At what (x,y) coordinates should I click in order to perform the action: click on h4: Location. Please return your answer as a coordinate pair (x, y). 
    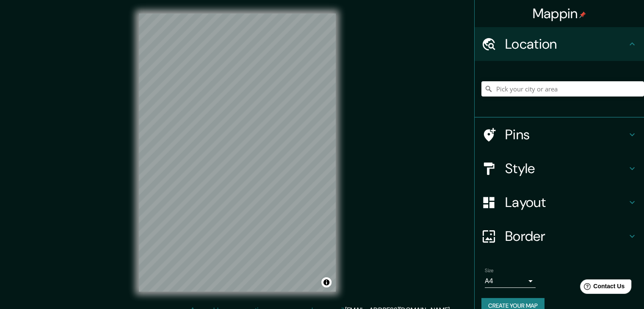
    Looking at the image, I should click on (567, 44).